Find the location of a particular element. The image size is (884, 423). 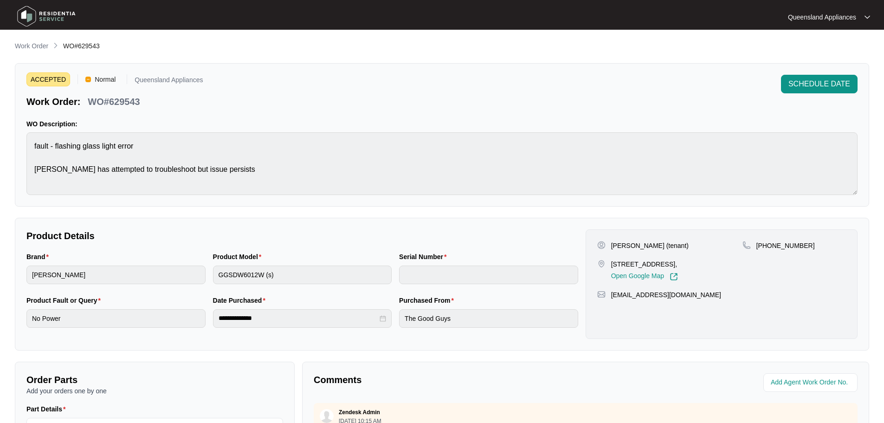

label: Product Model is located at coordinates (239, 257).